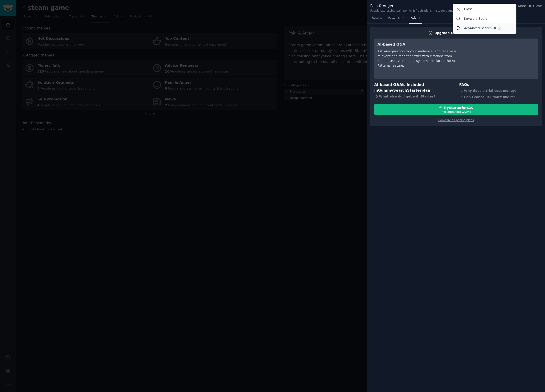 This screenshot has height=392, width=545. What do you see at coordinates (419, 45) in the screenshot?
I see `h3: AI-based Q&A` at bounding box center [419, 45].